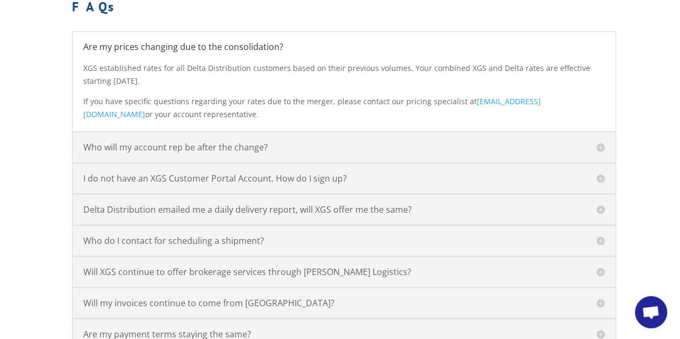 The width and height of the screenshot is (680, 339). What do you see at coordinates (344, 334) in the screenshot?
I see `h5: Are my payment terms staying the same?` at bounding box center [344, 334].